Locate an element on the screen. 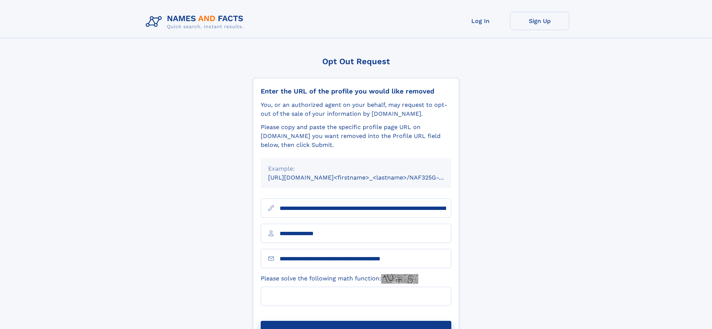 The width and height of the screenshot is (712, 329). a: Sign Up is located at coordinates (539, 21).